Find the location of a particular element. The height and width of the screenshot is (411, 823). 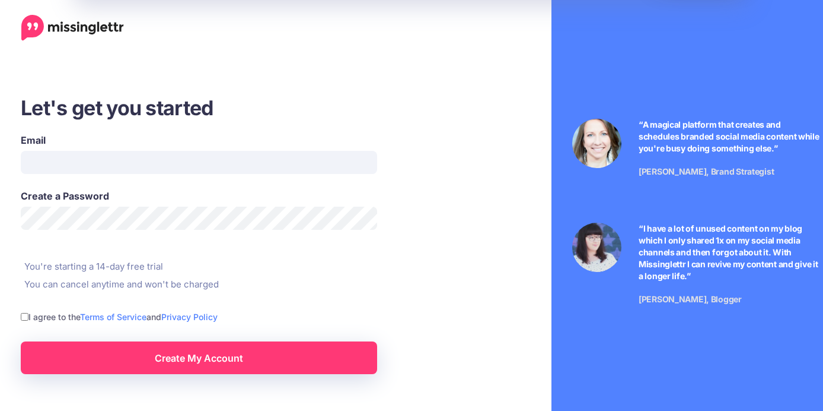

label: I agree to the and is located at coordinates (123, 316).